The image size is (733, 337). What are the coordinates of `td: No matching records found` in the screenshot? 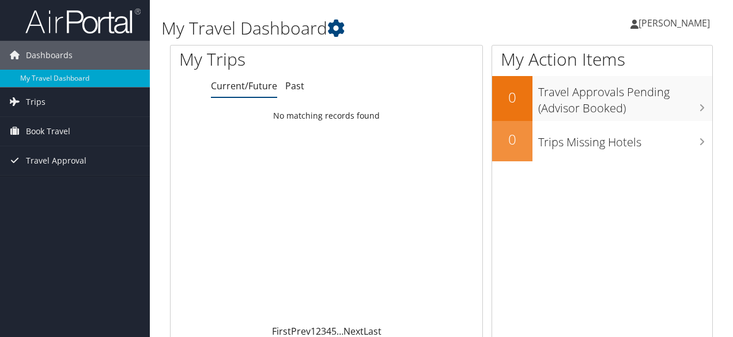 It's located at (326, 116).